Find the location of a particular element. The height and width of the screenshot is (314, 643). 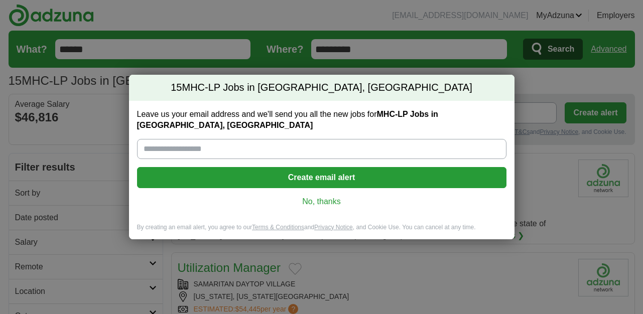

a: Privacy Notice is located at coordinates (333, 227).